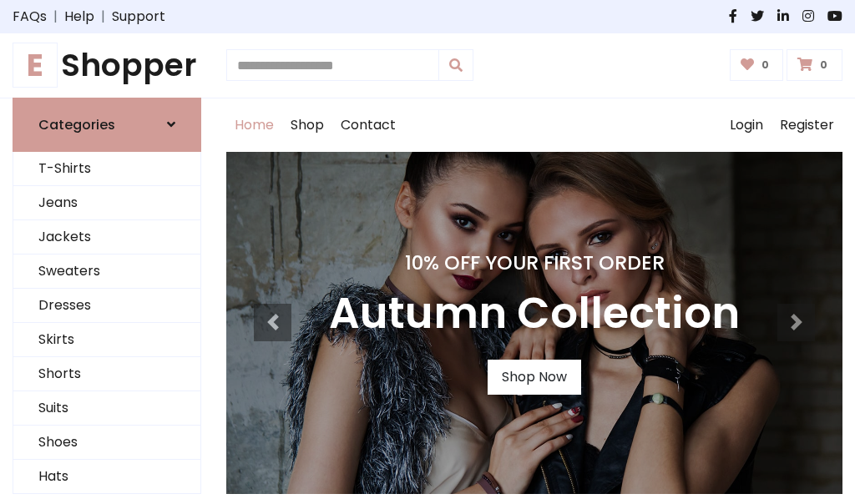 The height and width of the screenshot is (504, 855). What do you see at coordinates (107, 65) in the screenshot?
I see `a: EShopper` at bounding box center [107, 65].